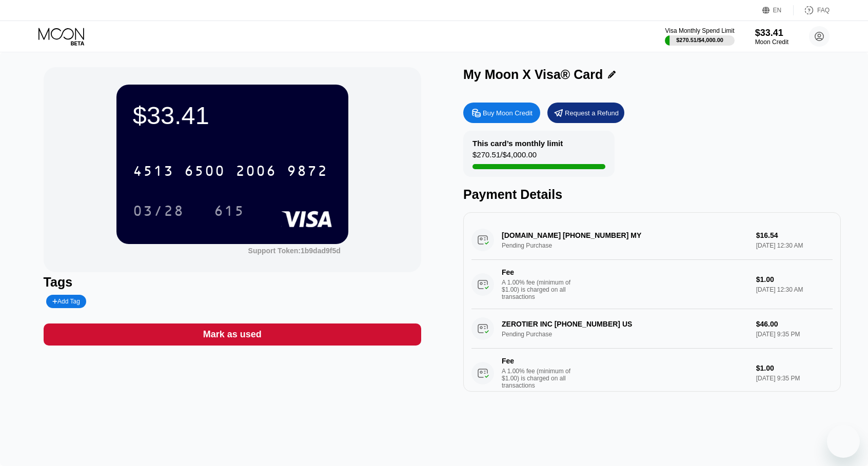 The height and width of the screenshot is (466, 868). What do you see at coordinates (652, 194) in the screenshot?
I see `div: Payment Details` at bounding box center [652, 194].